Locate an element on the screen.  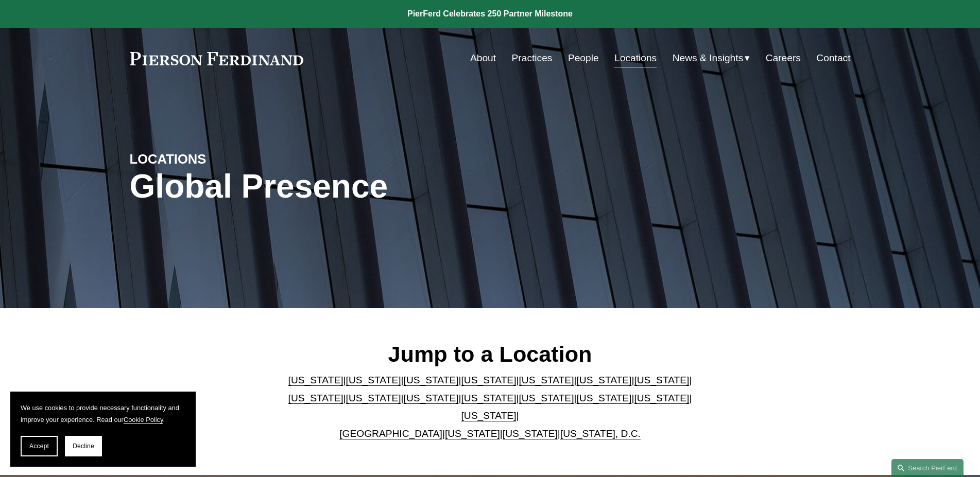
h1: Global Presence is located at coordinates (369, 186).